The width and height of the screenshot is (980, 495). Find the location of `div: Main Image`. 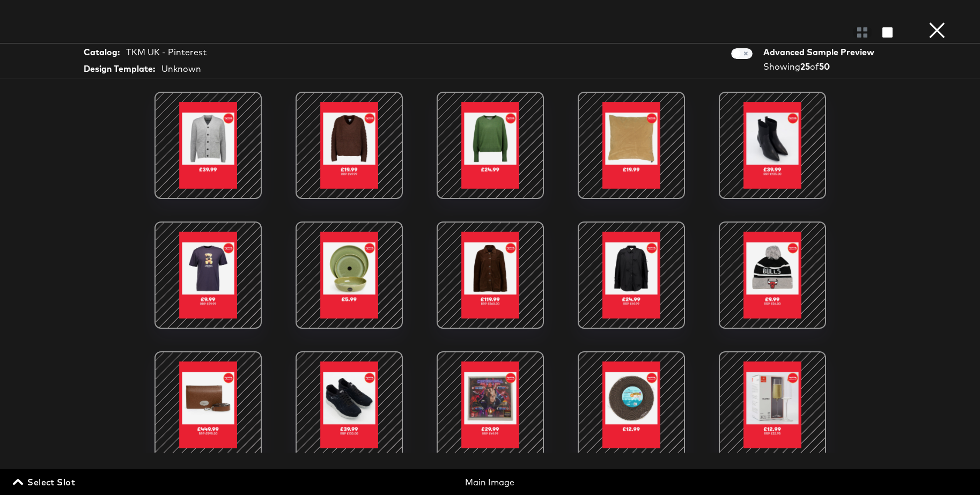

div: Main Image is located at coordinates (490, 482).